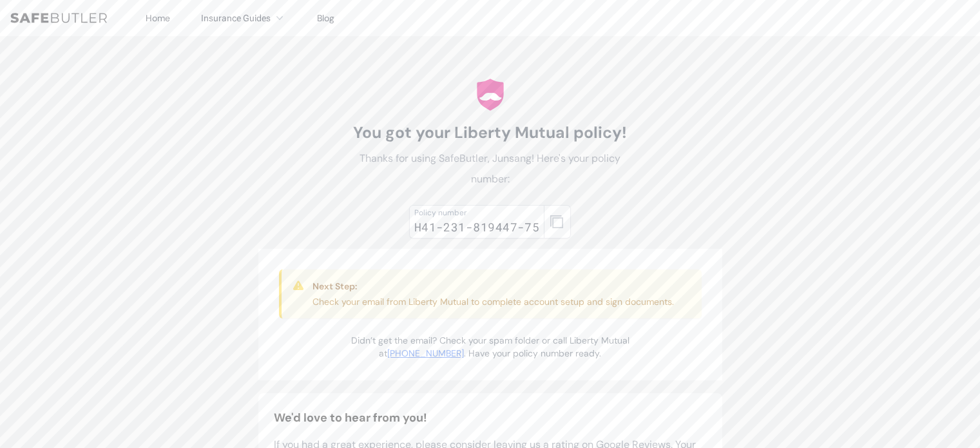  What do you see at coordinates (491, 169) in the screenshot?
I see `p: Thanks for using SafeButler, Junsang! Here's your policy number:` at bounding box center [491, 169].